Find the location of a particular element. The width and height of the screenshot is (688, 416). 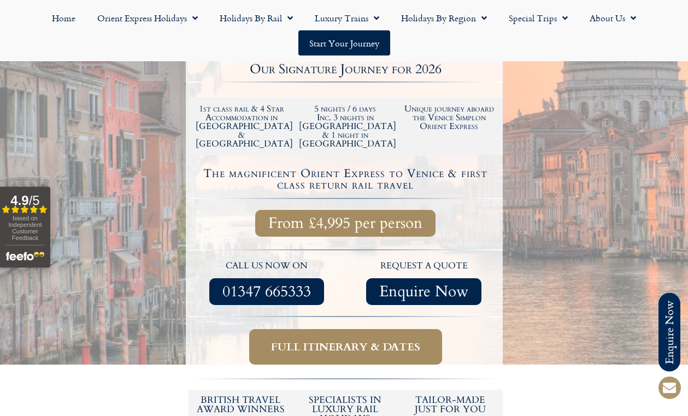

h4: The magnificent Orient Express to Venice & first class return rail travel is located at coordinates (346, 179).